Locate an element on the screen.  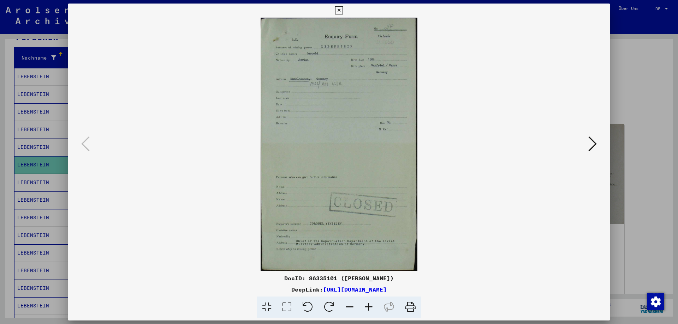
div: DeepLink: is located at coordinates (339, 290).